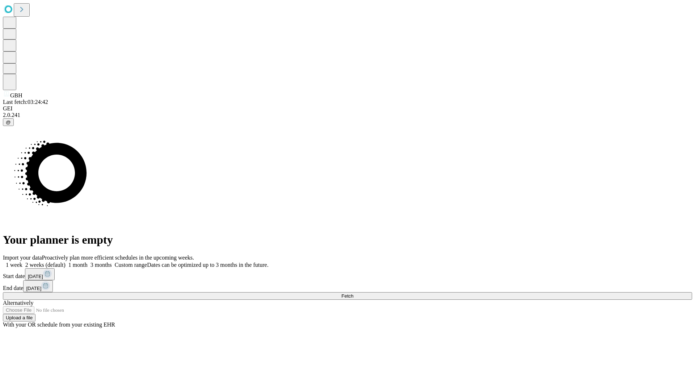  What do you see at coordinates (347, 240) in the screenshot?
I see `h1: Your planner is empty` at bounding box center [347, 240].